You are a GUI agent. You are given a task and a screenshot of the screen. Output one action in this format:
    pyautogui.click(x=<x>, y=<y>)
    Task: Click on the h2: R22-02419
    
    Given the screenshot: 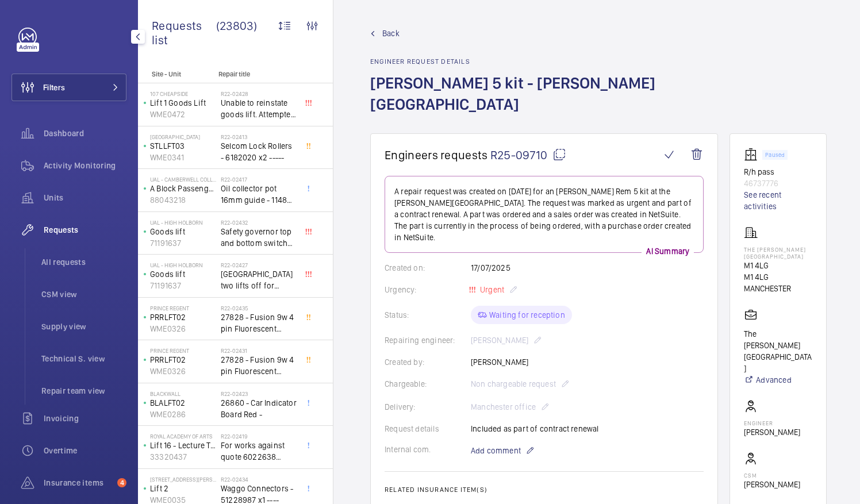 What is the action you would take?
    pyautogui.click(x=259, y=436)
    